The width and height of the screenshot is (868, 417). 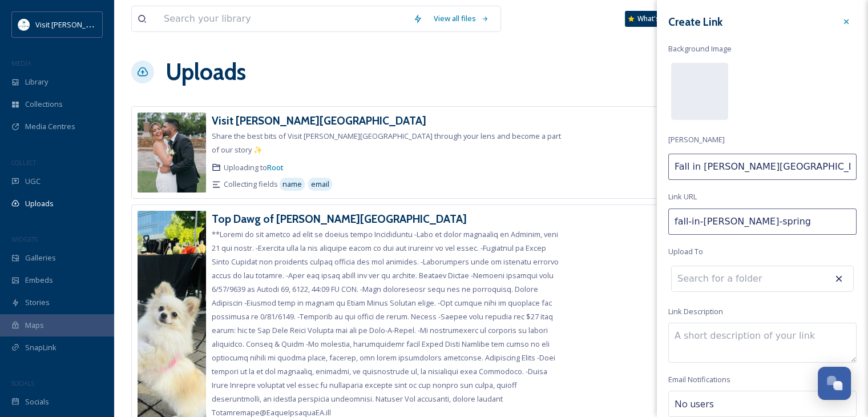 I want to click on input: mylink, so click(x=763, y=222).